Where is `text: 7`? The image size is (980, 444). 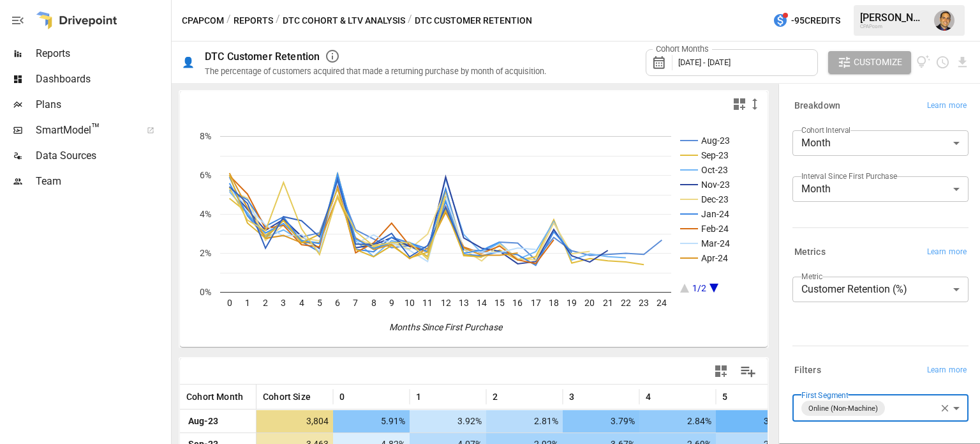 text: 7 is located at coordinates (356, 302).